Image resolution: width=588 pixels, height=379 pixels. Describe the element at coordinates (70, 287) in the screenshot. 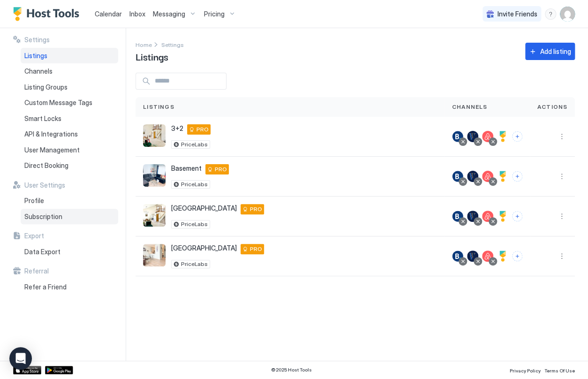

I see `a: Refer a Friend` at that location.